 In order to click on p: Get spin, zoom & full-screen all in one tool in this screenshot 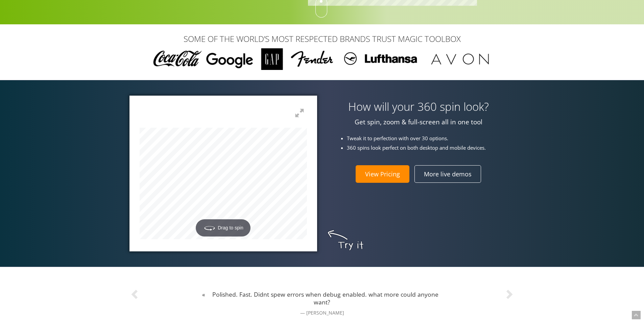, I will do `click(419, 122)`.